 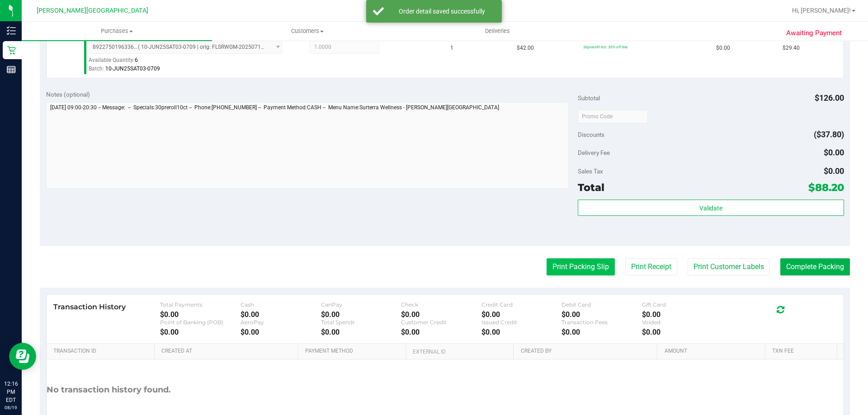 What do you see at coordinates (280, 305) in the screenshot?
I see `div: Cash` at bounding box center [280, 305].